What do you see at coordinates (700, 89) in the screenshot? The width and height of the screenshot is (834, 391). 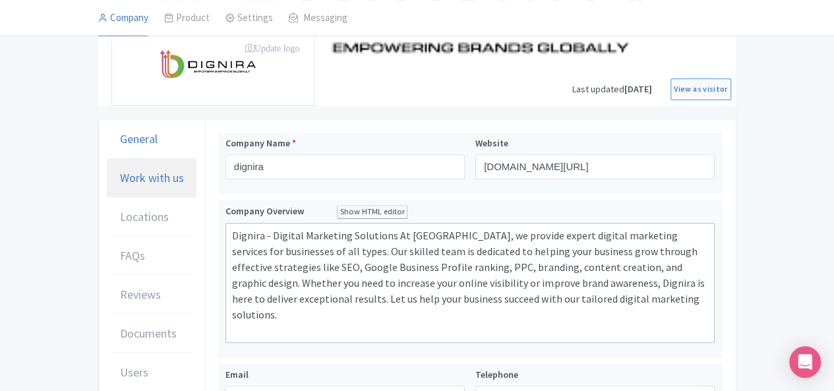 I see `a: View as visitor` at bounding box center [700, 89].